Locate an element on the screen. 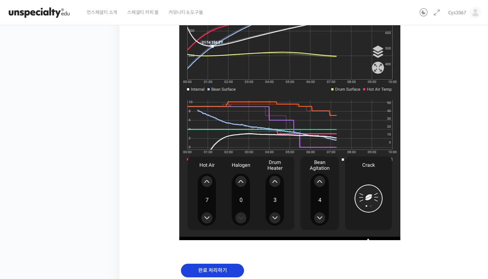 The image size is (488, 279). span: Cys3567 is located at coordinates (457, 13).